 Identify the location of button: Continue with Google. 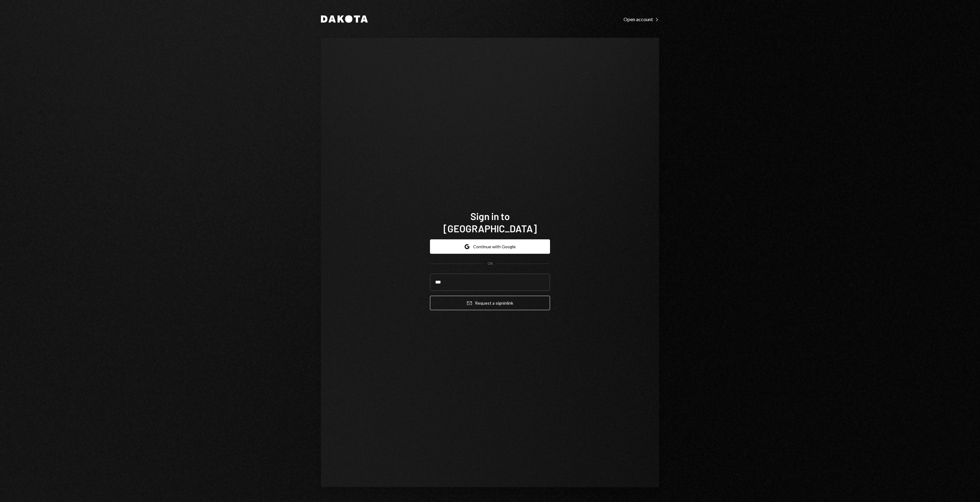
(490, 246).